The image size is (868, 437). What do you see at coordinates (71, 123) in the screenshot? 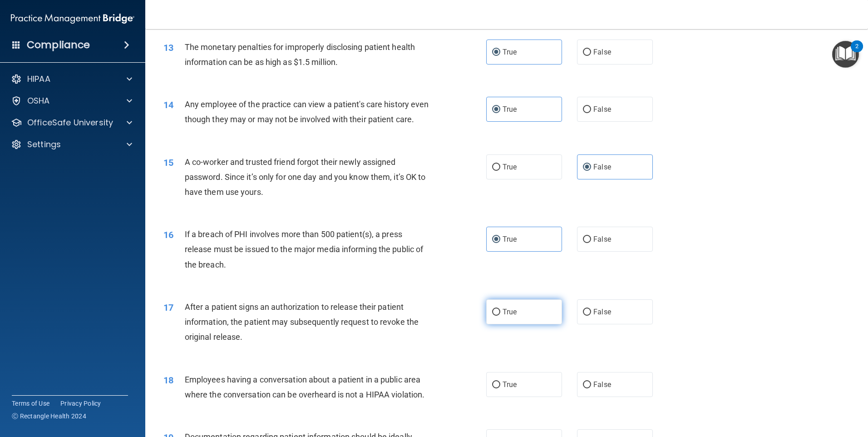
I see `a: OfficeSafe University` at bounding box center [71, 123].